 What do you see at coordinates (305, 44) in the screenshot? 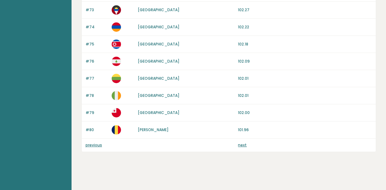
I see `p: 102.18` at bounding box center [305, 44].